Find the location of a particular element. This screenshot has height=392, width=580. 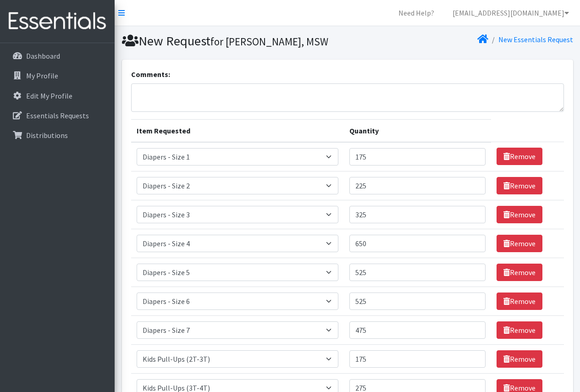

p: Essentials Requests is located at coordinates (58, 116).